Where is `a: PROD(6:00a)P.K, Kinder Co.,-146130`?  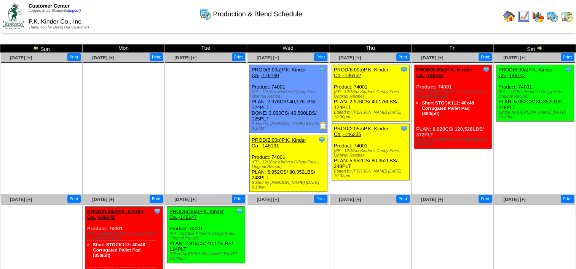 a: PROD(6:00a)P.K, Kinder Co.,-146130 is located at coordinates (279, 73).